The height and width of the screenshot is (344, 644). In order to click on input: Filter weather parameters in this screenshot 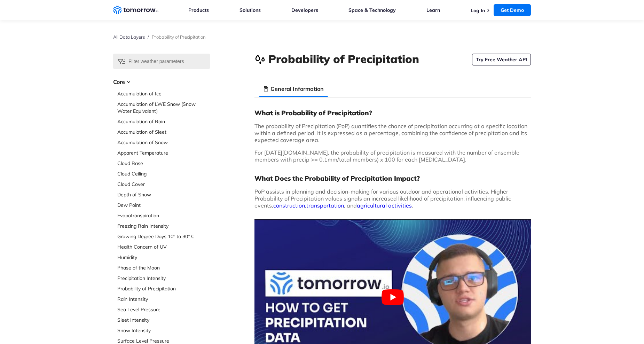, I will do `click(162, 61)`.